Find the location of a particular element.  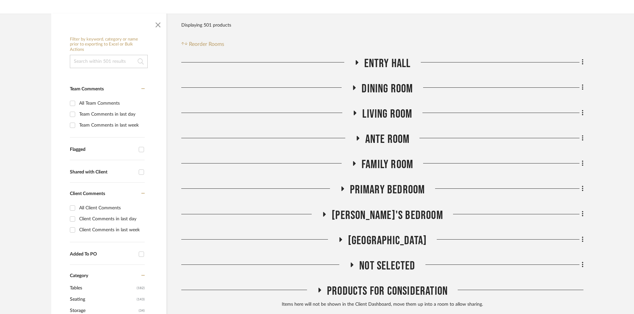

div: All Team Comments is located at coordinates (111, 103).